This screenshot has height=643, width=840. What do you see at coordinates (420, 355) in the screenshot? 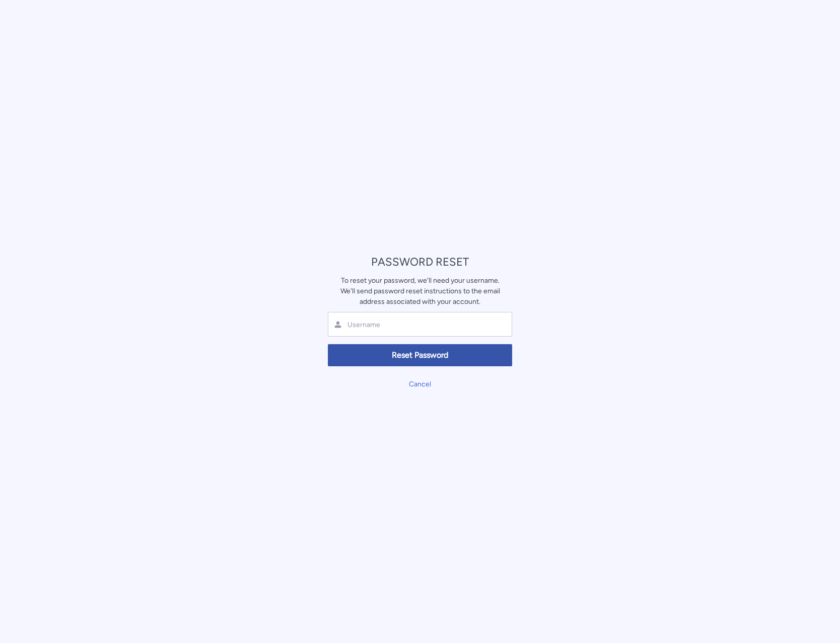
I see `span: Reset Password` at bounding box center [420, 355].